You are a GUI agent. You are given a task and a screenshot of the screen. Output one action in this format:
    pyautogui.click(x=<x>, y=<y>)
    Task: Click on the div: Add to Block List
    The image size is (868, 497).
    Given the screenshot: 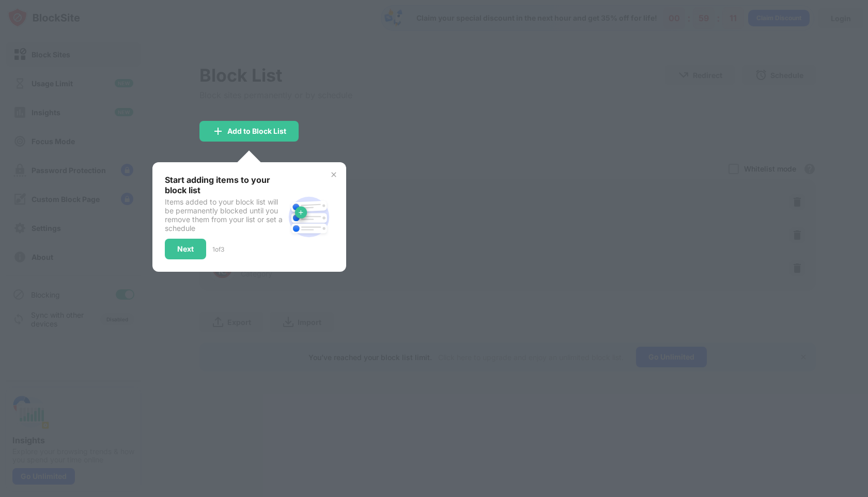 What is the action you would take?
    pyautogui.click(x=256, y=131)
    